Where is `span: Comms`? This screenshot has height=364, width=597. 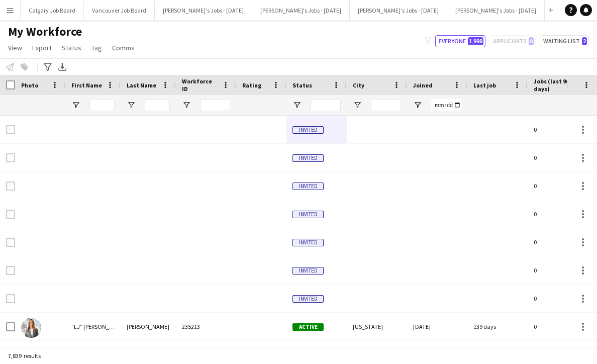
span: Comms is located at coordinates (123, 47).